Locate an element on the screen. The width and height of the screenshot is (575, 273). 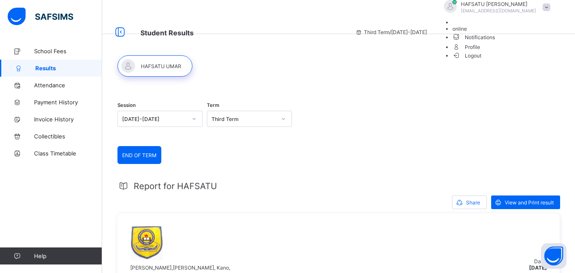
span: Share is located at coordinates (473, 202).